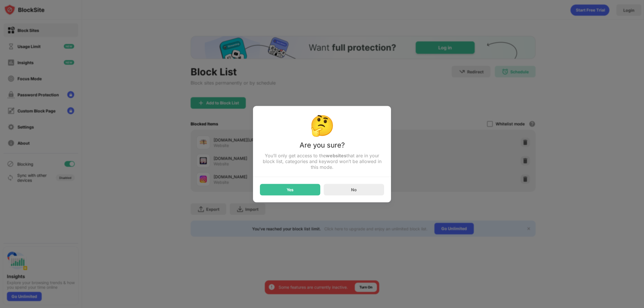 Image resolution: width=644 pixels, height=308 pixels. Describe the element at coordinates (322, 161) in the screenshot. I see `div: You’ll only get access to the that are in your block list, categories and keyword won’t be allowe...` at that location.